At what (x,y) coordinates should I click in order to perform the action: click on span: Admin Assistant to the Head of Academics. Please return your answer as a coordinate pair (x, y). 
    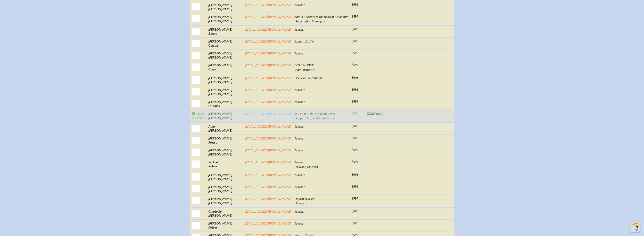
    Looking at the image, I should click on (321, 17).